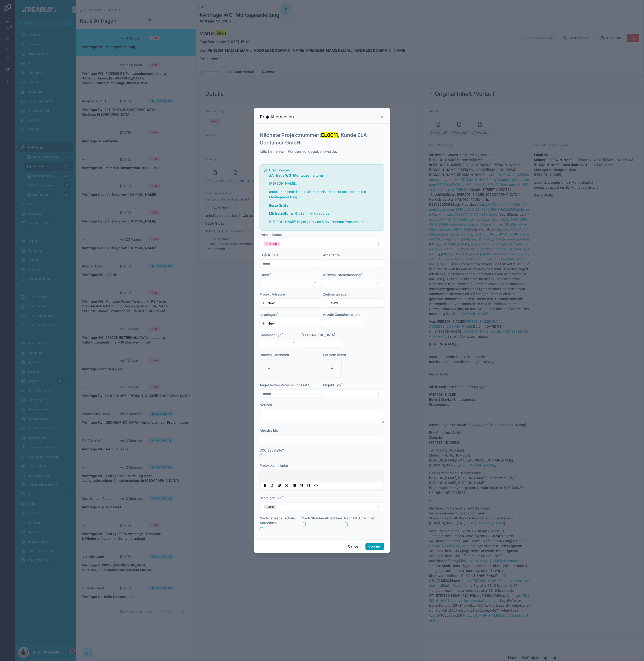 This screenshot has height=661, width=644. I want to click on span: Projekt Typ, so click(332, 385).